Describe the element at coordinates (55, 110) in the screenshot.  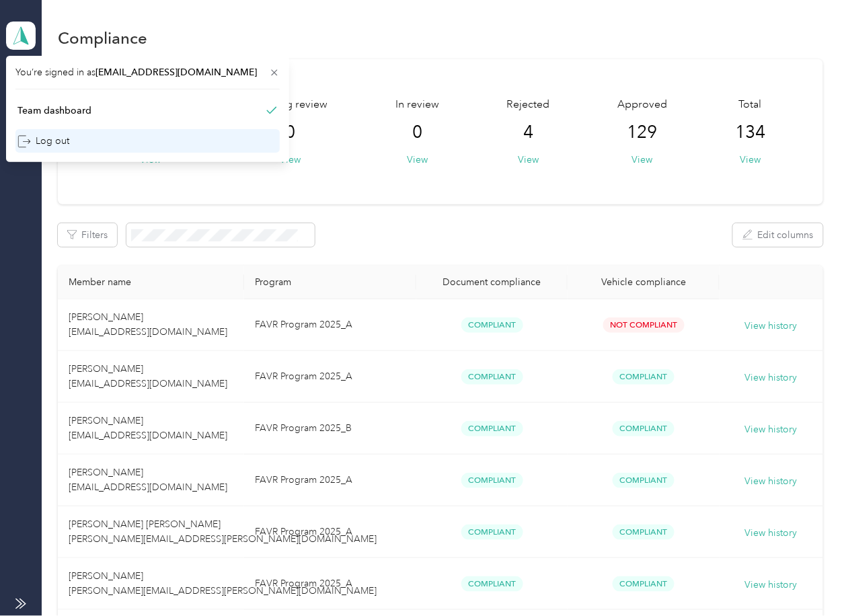
I see `div: Team dashboard` at that location.